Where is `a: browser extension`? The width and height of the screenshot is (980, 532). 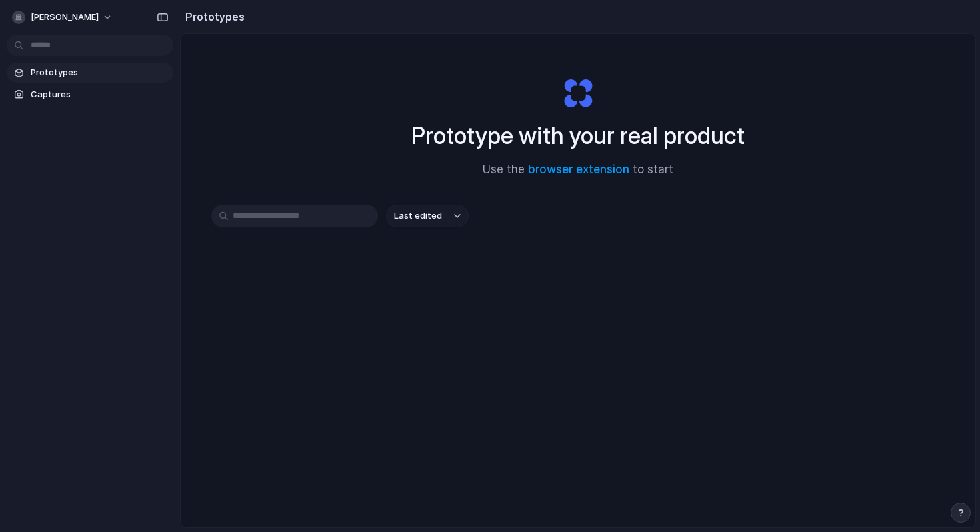 a: browser extension is located at coordinates (578, 169).